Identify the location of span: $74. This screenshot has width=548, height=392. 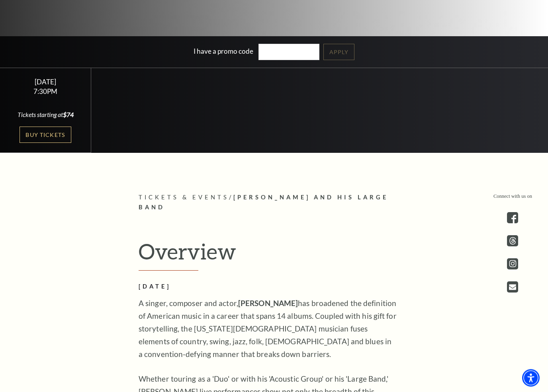
(68, 114).